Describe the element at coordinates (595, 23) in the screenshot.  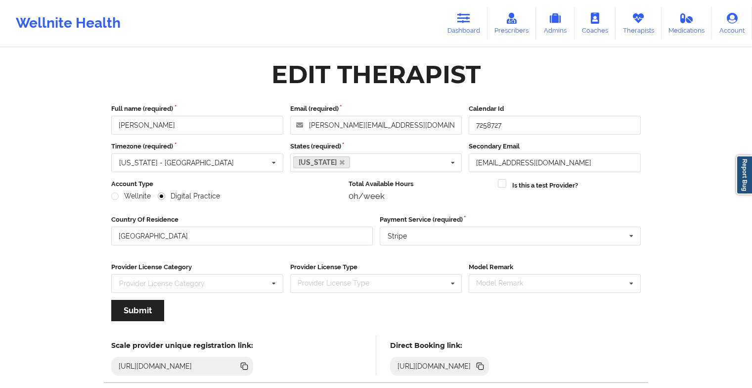
I see `a: Coaches` at that location.